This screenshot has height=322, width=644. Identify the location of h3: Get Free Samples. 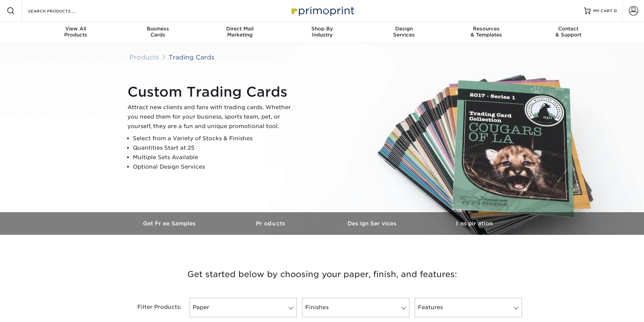
(170, 223).